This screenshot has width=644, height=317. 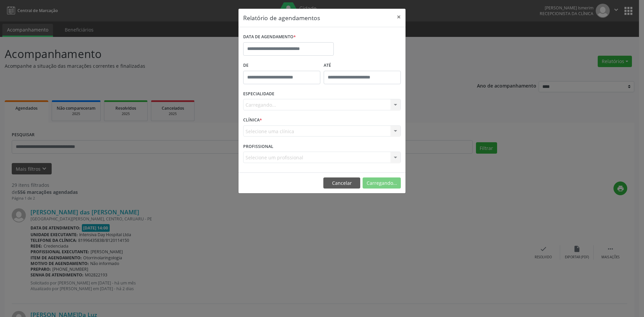 I want to click on label: ATÉ, so click(x=362, y=66).